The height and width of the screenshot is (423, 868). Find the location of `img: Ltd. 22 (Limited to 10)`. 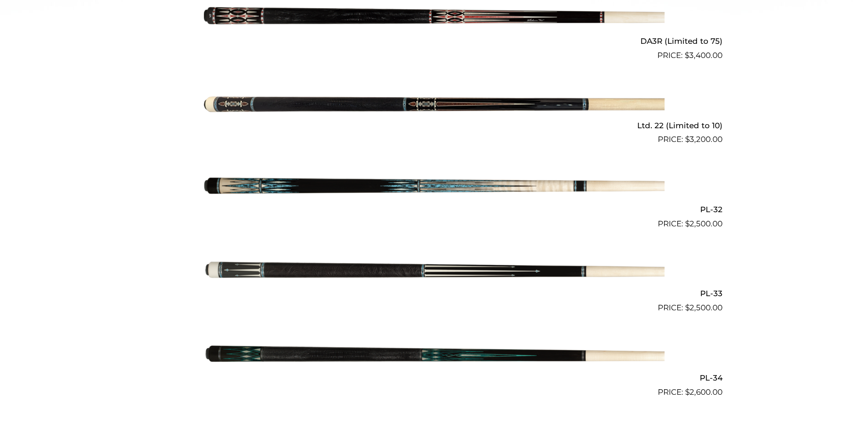

img: Ltd. 22 (Limited to 10) is located at coordinates (434, 104).